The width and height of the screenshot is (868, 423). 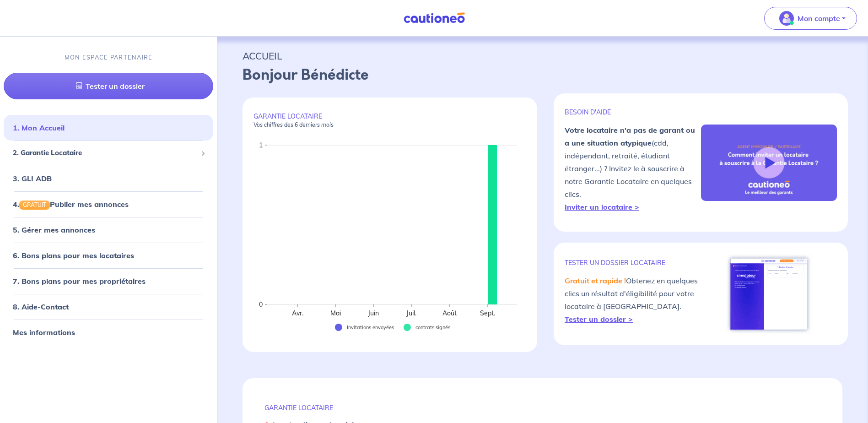 I want to click on div: 8. Aide-Contact, so click(x=109, y=306).